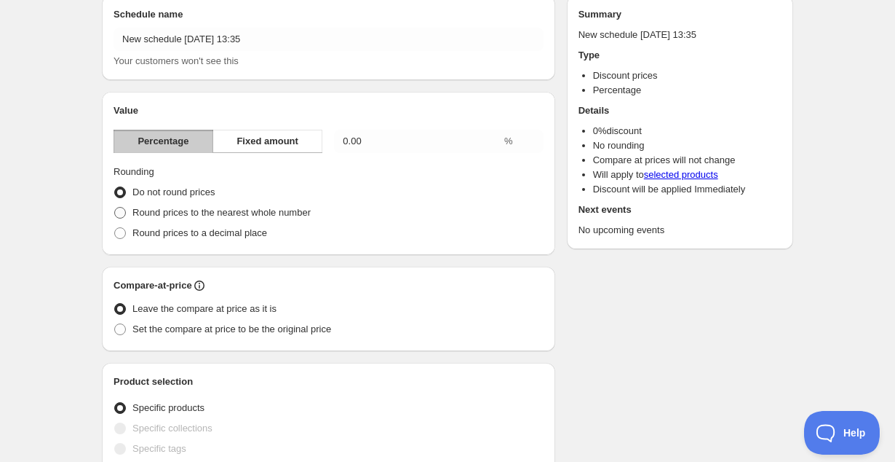 The height and width of the screenshot is (462, 895). Describe the element at coordinates (687, 175) in the screenshot. I see `li: Will apply to` at that location.